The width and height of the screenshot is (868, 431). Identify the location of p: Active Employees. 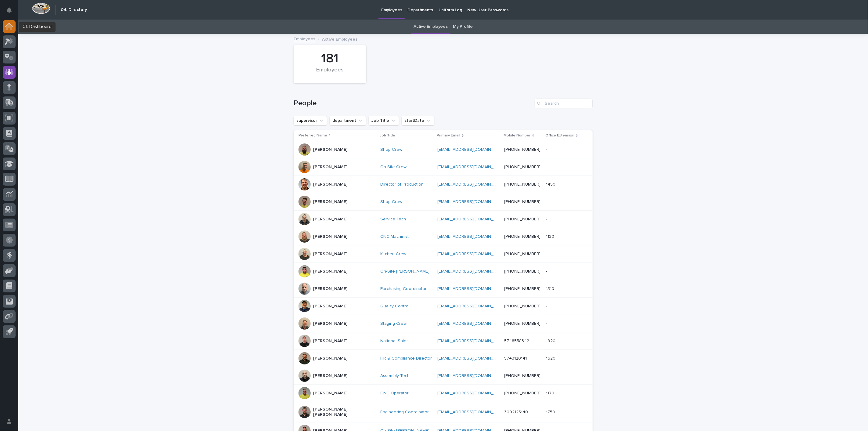
(340, 39).